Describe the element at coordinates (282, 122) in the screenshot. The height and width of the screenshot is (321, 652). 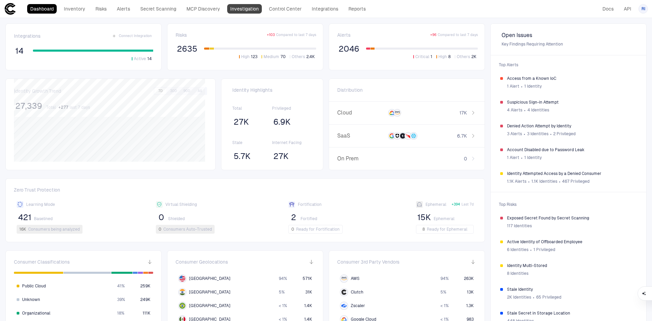
I see `span: 6.9K` at that location.